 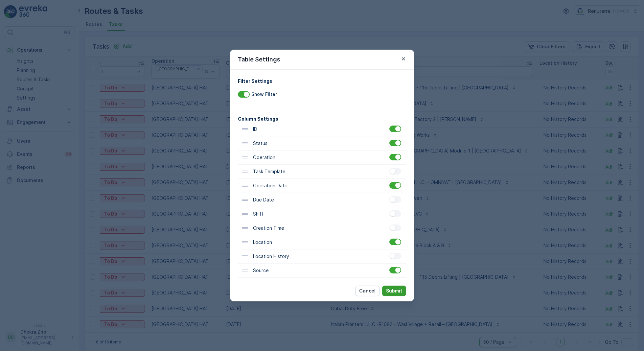 I want to click on p: Source, so click(x=260, y=271).